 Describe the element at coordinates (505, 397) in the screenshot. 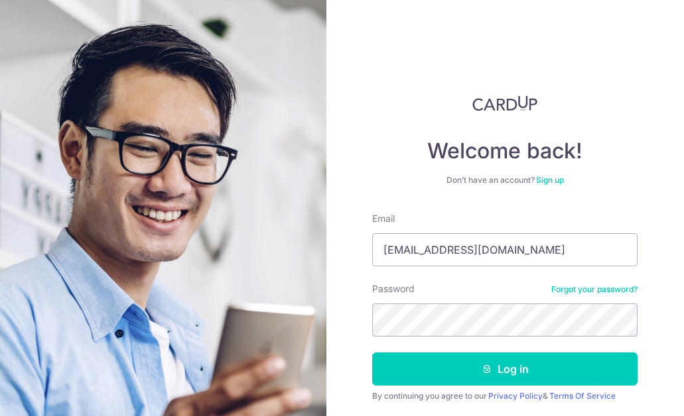

I see `div: By continuing you agree to our &` at that location.